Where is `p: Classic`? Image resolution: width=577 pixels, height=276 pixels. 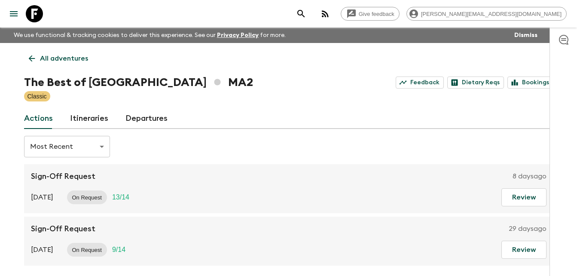 p: Classic is located at coordinates (37, 96).